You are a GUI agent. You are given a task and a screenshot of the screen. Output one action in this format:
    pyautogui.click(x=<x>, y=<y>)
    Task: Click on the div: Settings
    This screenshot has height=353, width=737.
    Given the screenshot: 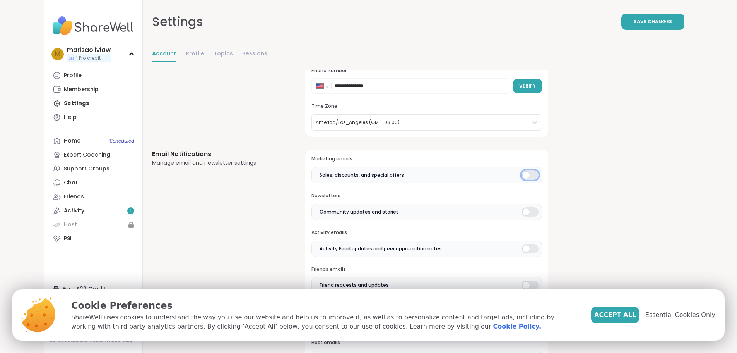 What is the action you would take?
    pyautogui.click(x=178, y=22)
    